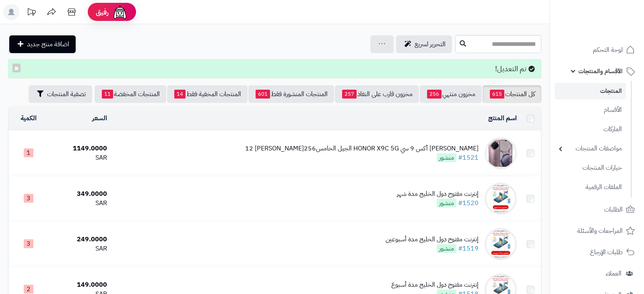 The width and height of the screenshot is (644, 294). I want to click on span: 11, so click(108, 94).